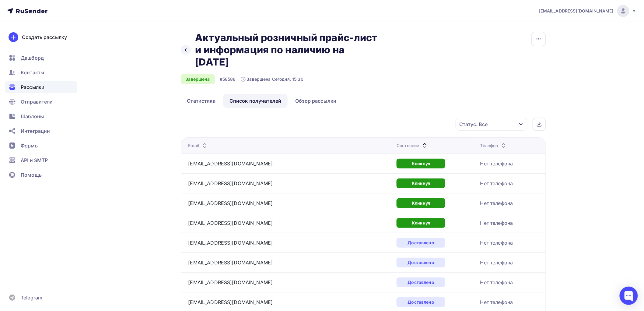 This screenshot has height=311, width=644. What do you see at coordinates (198, 79) in the screenshot?
I see `div: Завершена` at bounding box center [198, 79].